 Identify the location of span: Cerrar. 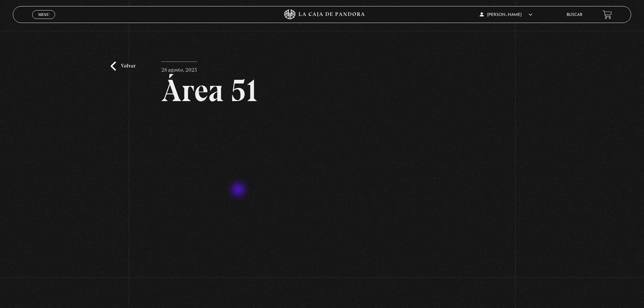
(44, 20).